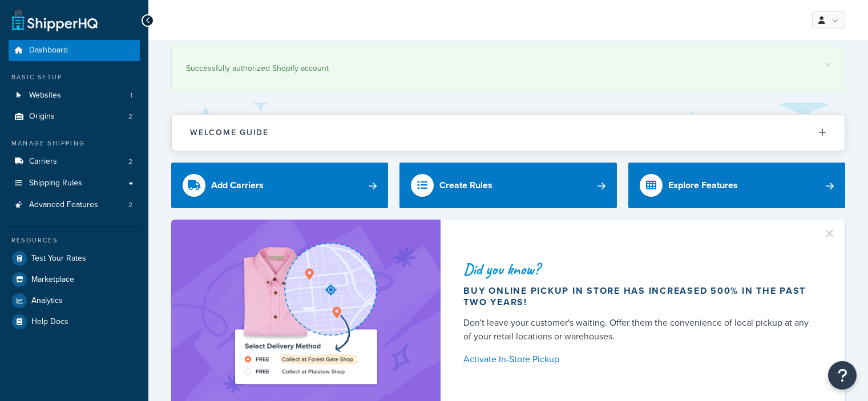 Image resolution: width=868 pixels, height=401 pixels. I want to click on a: Add Carriers, so click(280, 186).